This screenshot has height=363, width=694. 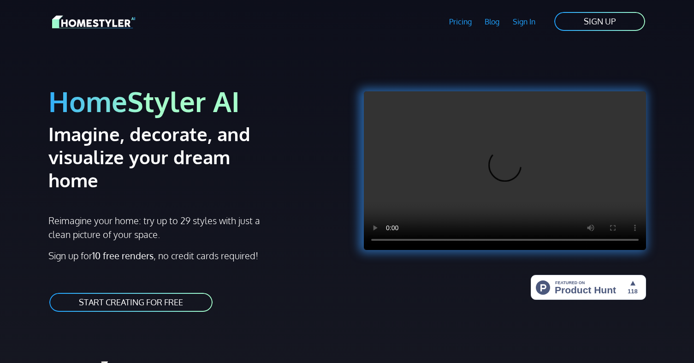 What do you see at coordinates (94, 22) in the screenshot?
I see `img: HomeStyler AI logo` at bounding box center [94, 22].